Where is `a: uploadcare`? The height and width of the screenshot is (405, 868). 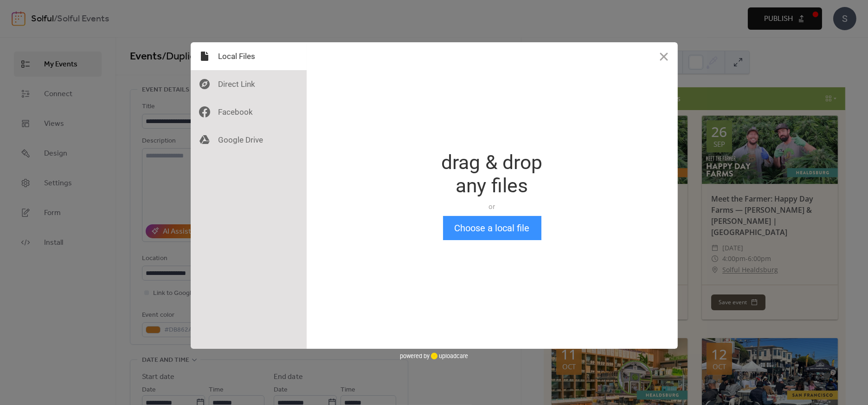
a: uploadcare is located at coordinates (449, 356).